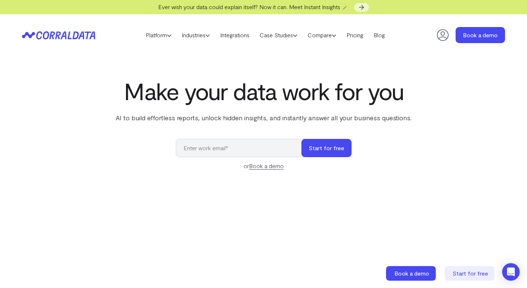  Describe the element at coordinates (242, 148) in the screenshot. I see `input: Enter work email*` at that location.